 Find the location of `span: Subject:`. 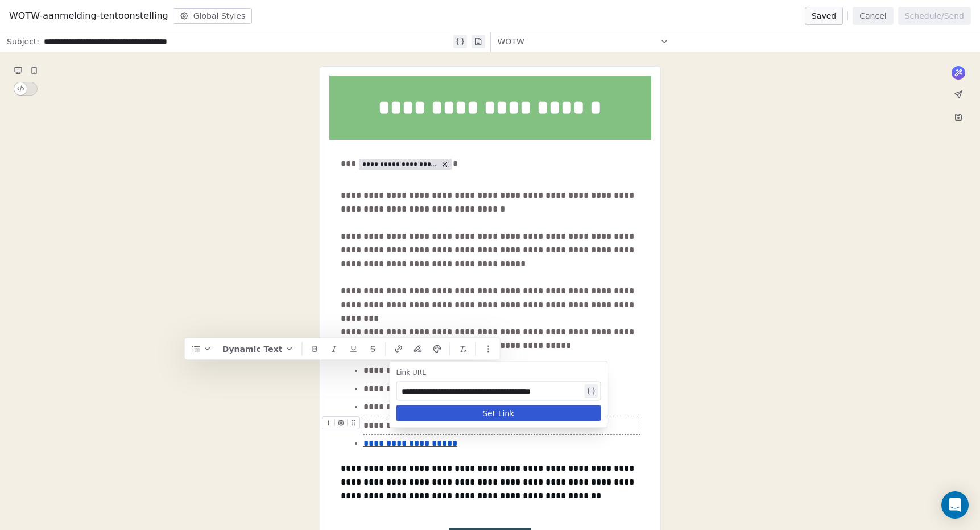

span: Subject: is located at coordinates (23, 43).